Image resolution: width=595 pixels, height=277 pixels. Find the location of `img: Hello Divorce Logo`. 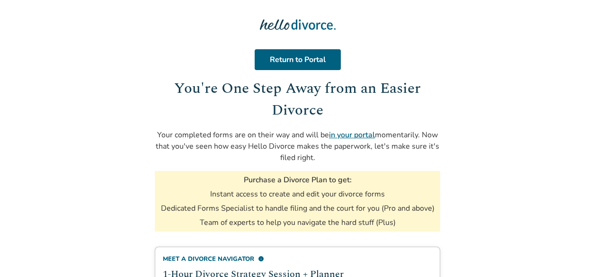

img: Hello Divorce Logo is located at coordinates (298, 25).